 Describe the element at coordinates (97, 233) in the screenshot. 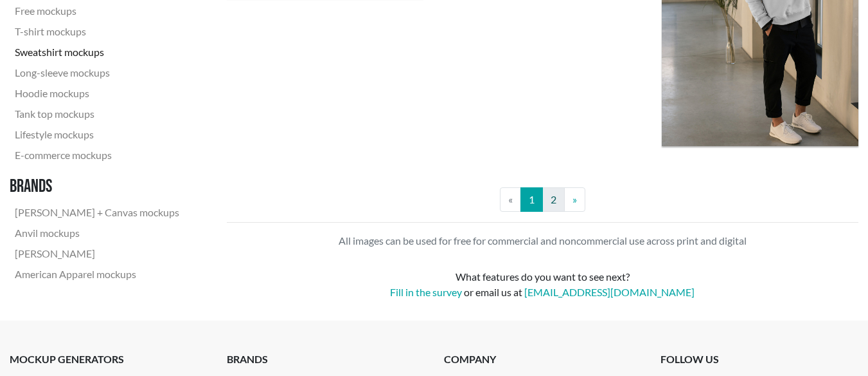

I see `a: Anvil mockups` at that location.